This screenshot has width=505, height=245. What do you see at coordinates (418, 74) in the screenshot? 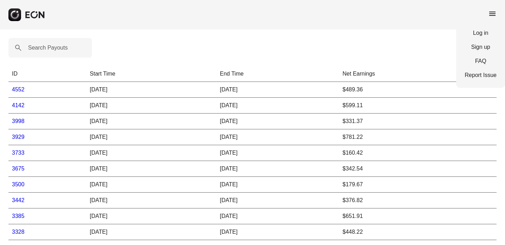
I see `th: Net Earnings` at bounding box center [418, 74].